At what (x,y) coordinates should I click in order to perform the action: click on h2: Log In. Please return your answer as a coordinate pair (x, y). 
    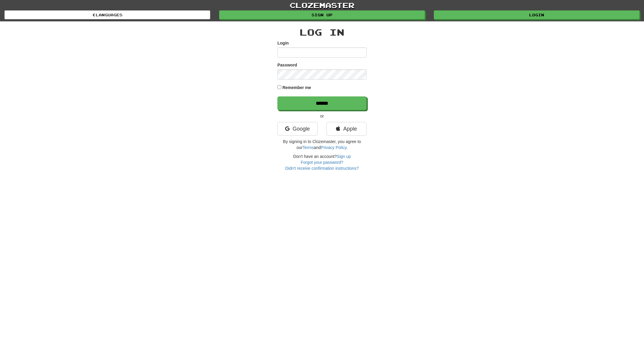
    Looking at the image, I should click on (322, 32).